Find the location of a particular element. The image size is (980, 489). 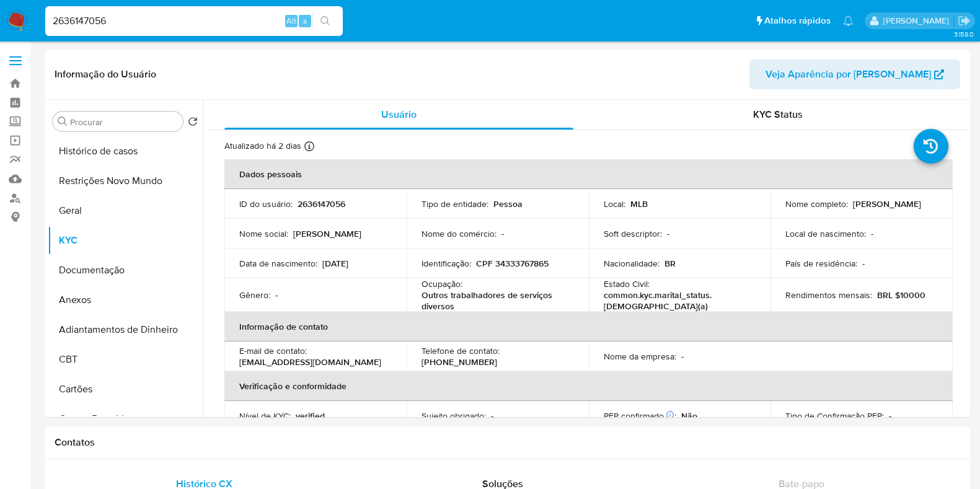

input: Procurar is located at coordinates (124, 122).